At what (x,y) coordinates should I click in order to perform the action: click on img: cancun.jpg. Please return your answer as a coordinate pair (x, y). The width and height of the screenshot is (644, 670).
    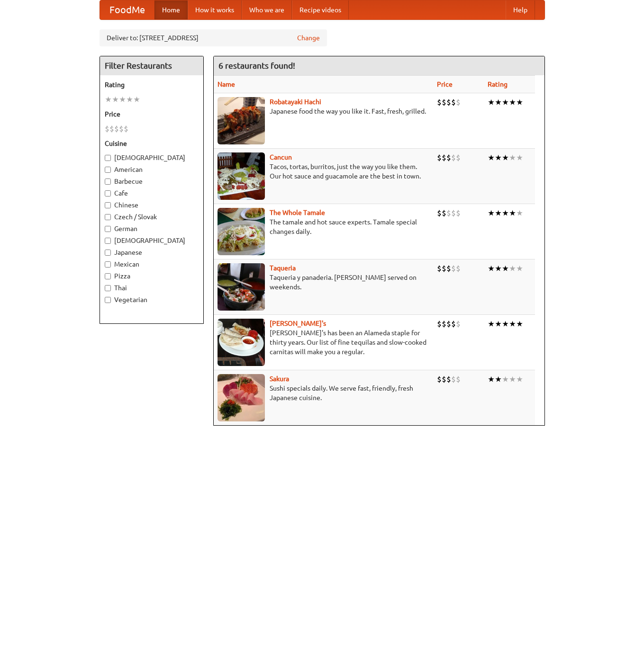
    Looking at the image, I should click on (242, 176).